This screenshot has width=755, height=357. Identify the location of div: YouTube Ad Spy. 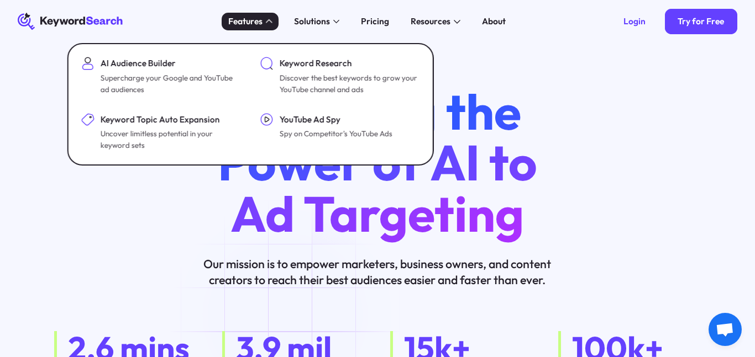
(336, 119).